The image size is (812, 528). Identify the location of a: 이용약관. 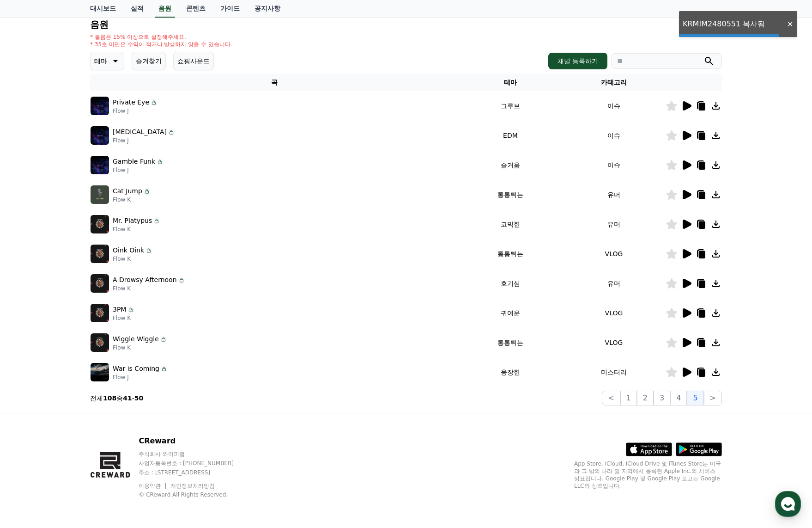
(153, 486).